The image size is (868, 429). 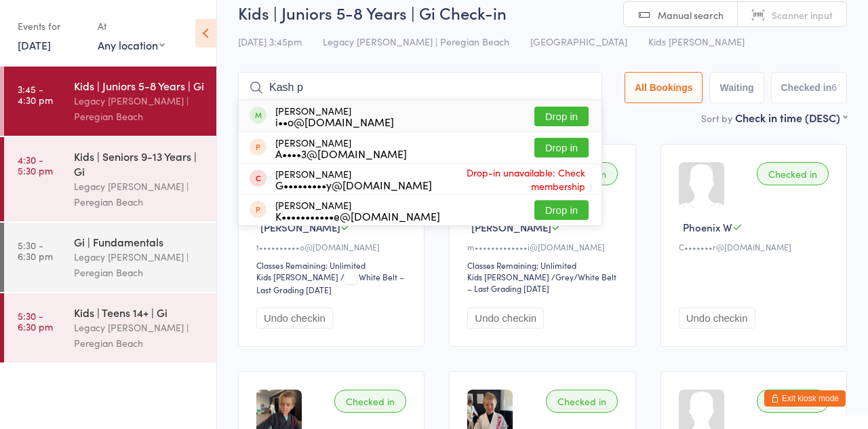 What do you see at coordinates (791, 117) in the screenshot?
I see `div: Check in time (DESC)` at bounding box center [791, 117].